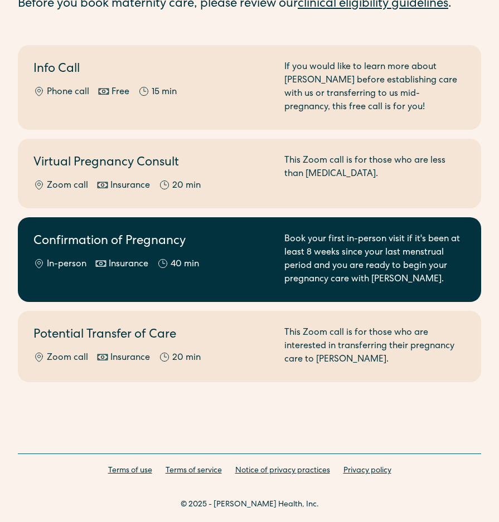 Image resolution: width=499 pixels, height=522 pixels. I want to click on h2: Potential Transfer of Care, so click(152, 335).